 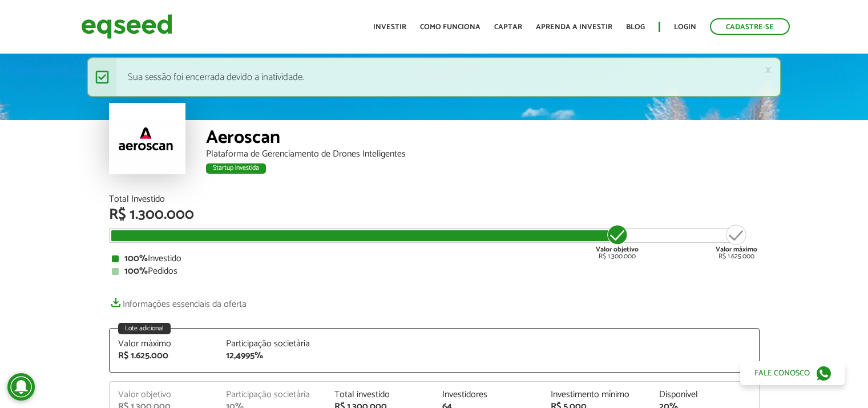 What do you see at coordinates (750, 26) in the screenshot?
I see `a: Cadastre-se` at bounding box center [750, 26].